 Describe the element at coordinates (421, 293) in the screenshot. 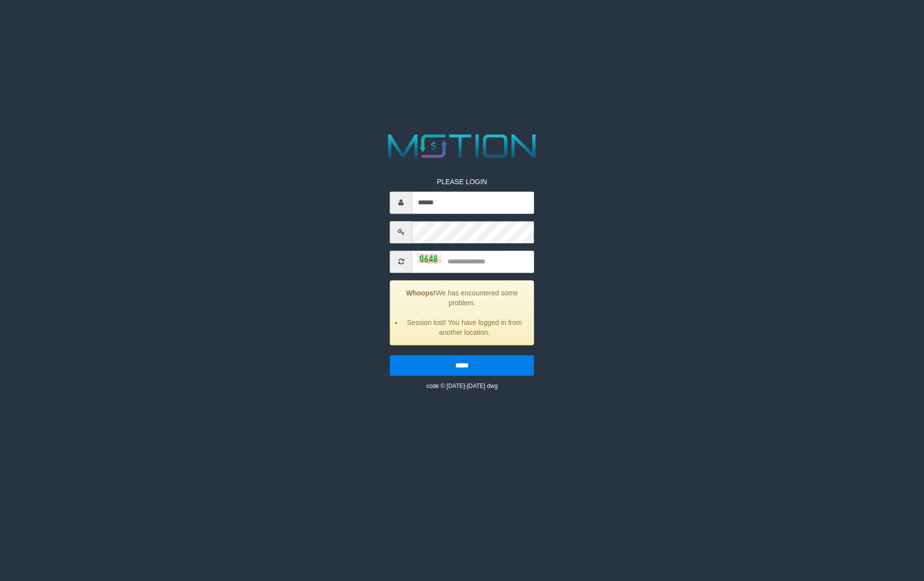

I see `strong: Whoops!` at that location.